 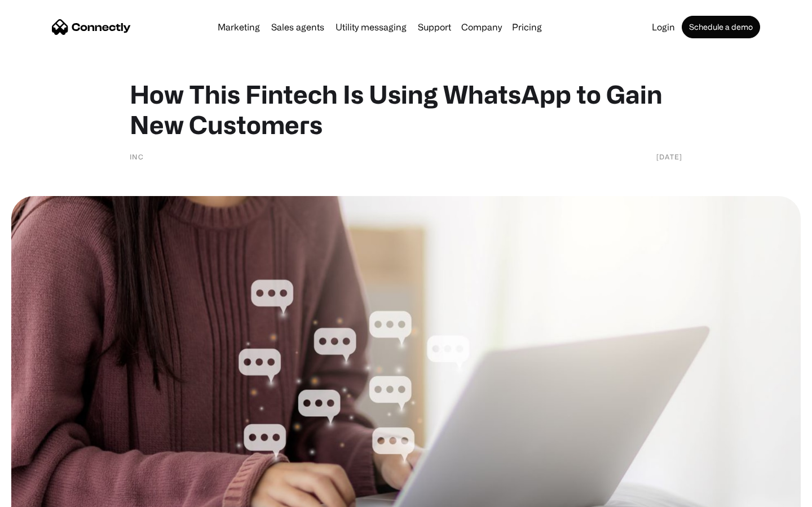 What do you see at coordinates (238, 27) in the screenshot?
I see `a: Marketing` at bounding box center [238, 27].